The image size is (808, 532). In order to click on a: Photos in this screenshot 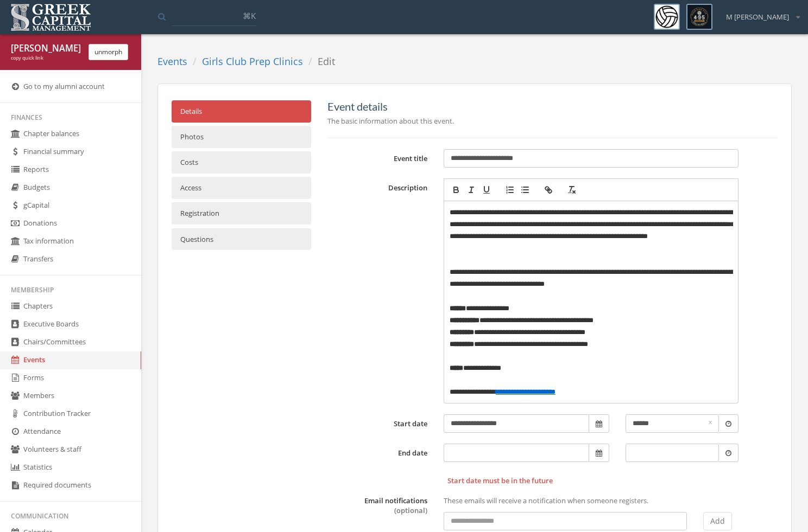, I will do `click(241, 137)`.